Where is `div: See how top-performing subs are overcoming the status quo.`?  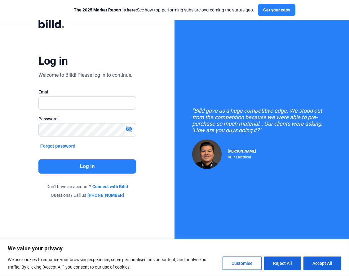 div: See how top-performing subs are overcoming the status quo. is located at coordinates (164, 10).